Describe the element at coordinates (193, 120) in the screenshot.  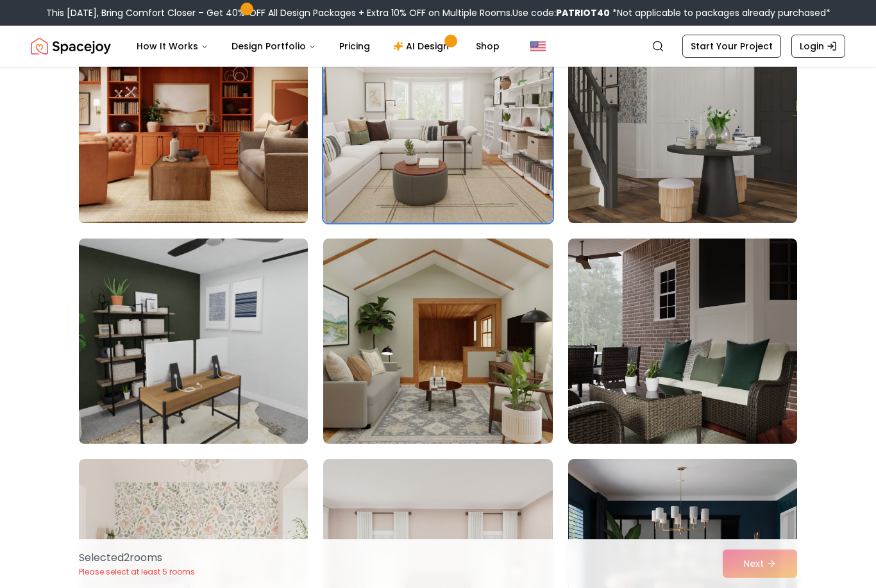
I see `img: Room room-7` at that location.